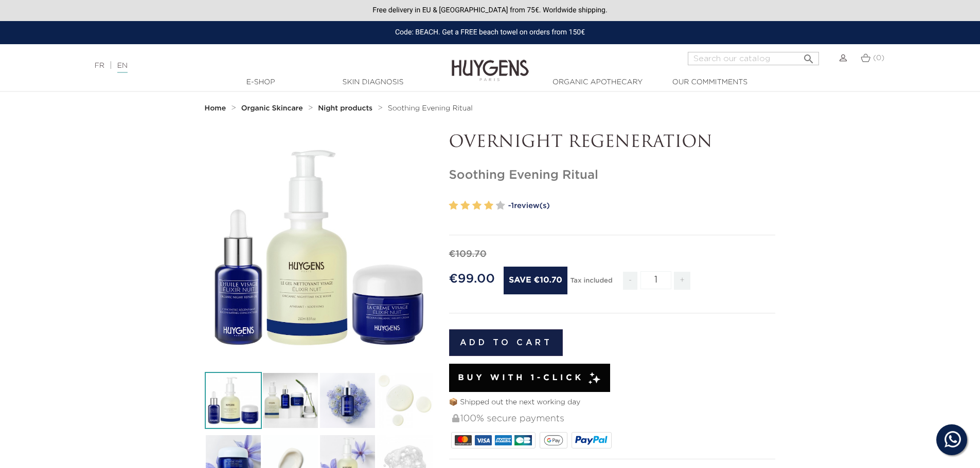 This screenshot has width=980, height=468. Describe the element at coordinates (503, 440) in the screenshot. I see `img: AMEX` at that location.